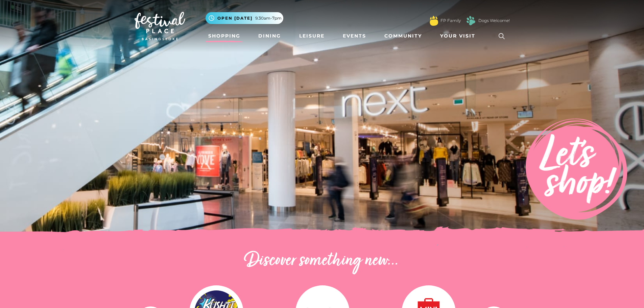 The height and width of the screenshot is (308, 644). What do you see at coordinates (459, 36) in the screenshot?
I see `a: Your Visit` at bounding box center [459, 36].